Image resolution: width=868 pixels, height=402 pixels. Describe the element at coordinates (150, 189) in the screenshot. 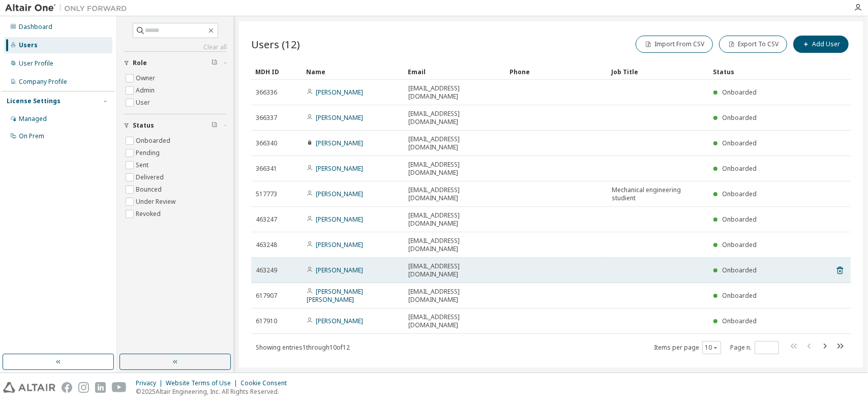

I see `label: Bounced` at that location.